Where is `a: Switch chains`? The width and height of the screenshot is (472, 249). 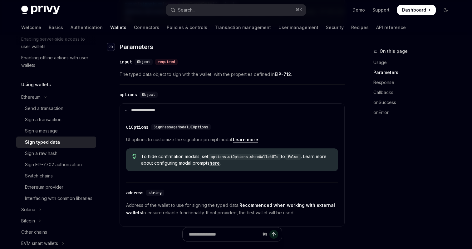 a: Switch chains is located at coordinates (56, 176).